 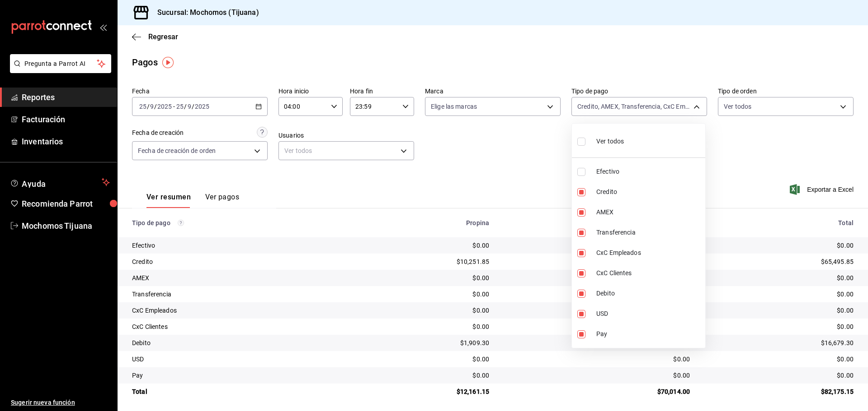 What do you see at coordinates (648, 334) in the screenshot?
I see `span: Pay` at bounding box center [648, 334].